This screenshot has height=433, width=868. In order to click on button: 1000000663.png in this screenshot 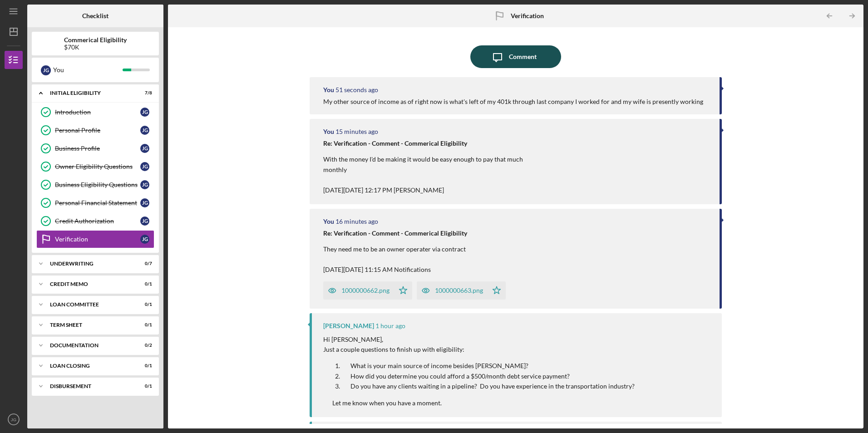, I will do `click(462, 290)`.